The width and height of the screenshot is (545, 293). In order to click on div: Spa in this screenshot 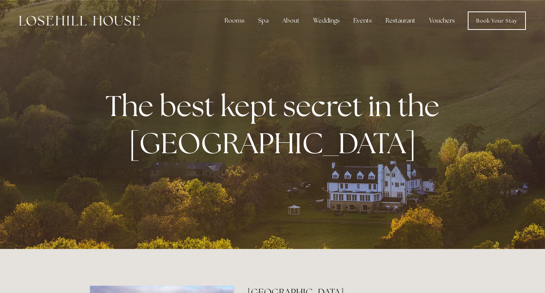, I will do `click(263, 21)`.